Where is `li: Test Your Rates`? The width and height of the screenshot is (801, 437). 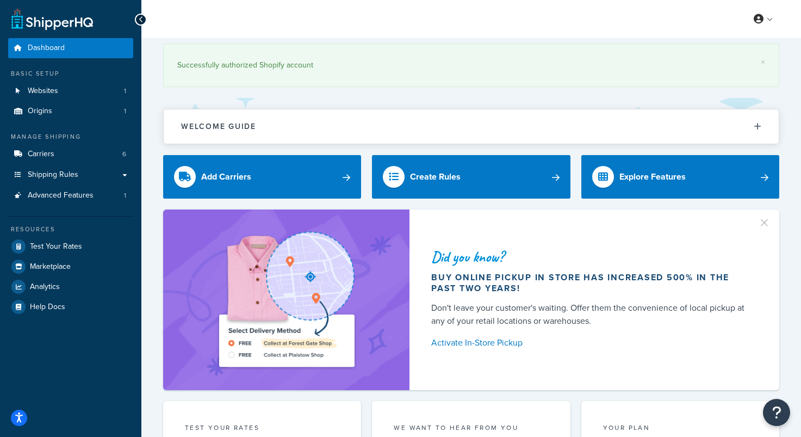 li: Test Your Rates is located at coordinates (71, 246).